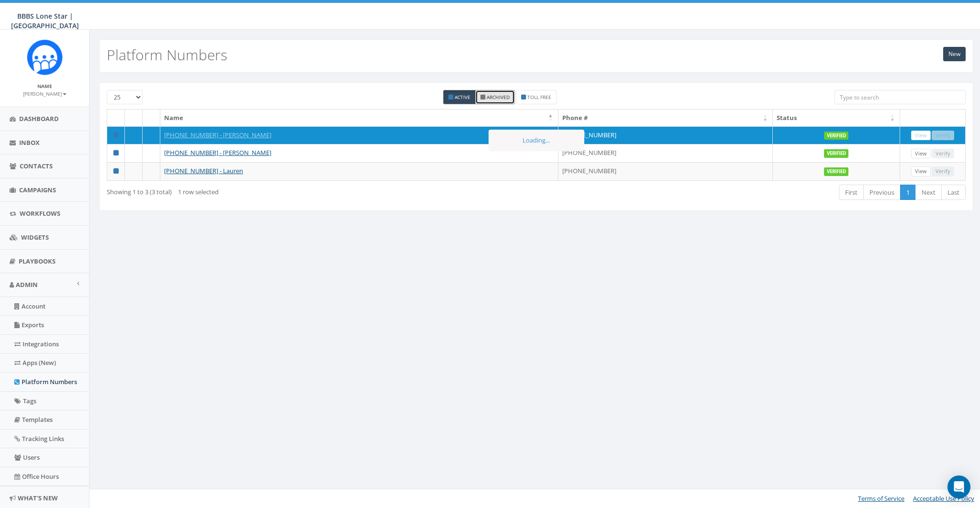 This screenshot has width=980, height=508. I want to click on span: Inbox, so click(30, 142).